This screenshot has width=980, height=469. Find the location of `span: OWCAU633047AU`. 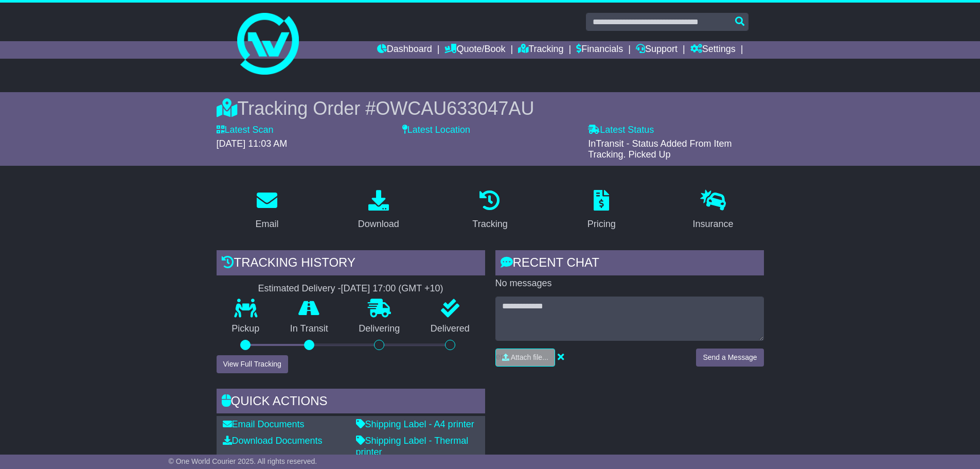

span: OWCAU633047AU is located at coordinates (455, 108).